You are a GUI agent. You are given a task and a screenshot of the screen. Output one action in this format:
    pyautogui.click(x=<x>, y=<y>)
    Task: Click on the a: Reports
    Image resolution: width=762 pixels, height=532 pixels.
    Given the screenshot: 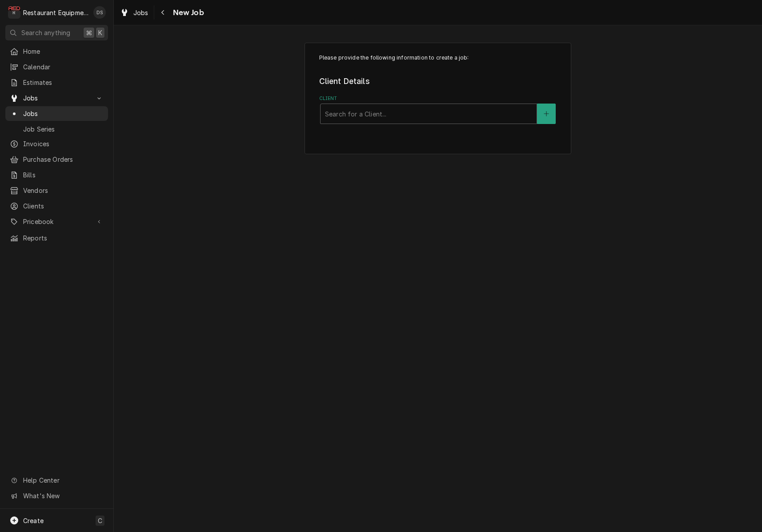 What is the action you would take?
    pyautogui.click(x=56, y=238)
    